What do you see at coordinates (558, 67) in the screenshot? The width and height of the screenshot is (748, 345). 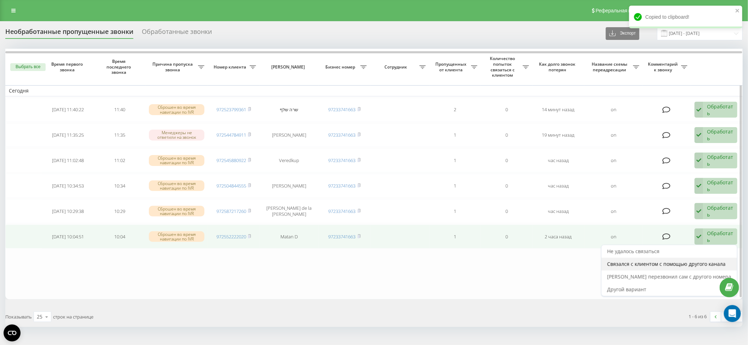 I see `span: Как долго звонок потерян` at bounding box center [558, 67].